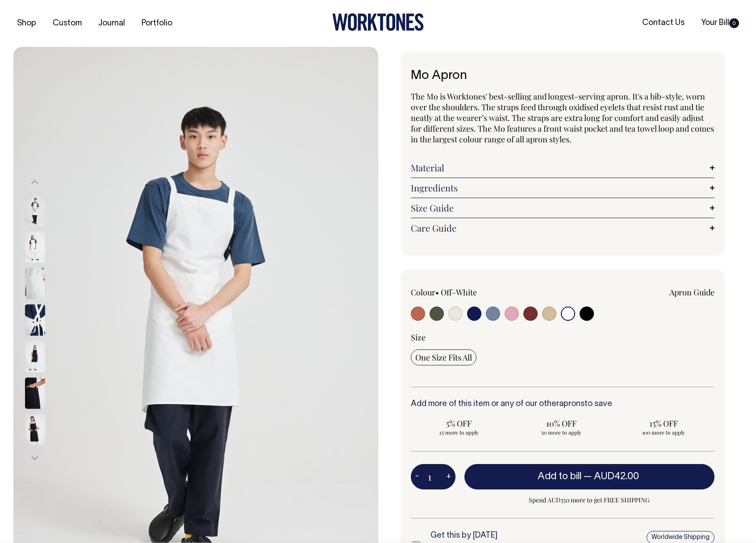 Image resolution: width=756 pixels, height=543 pixels. Describe the element at coordinates (589, 500) in the screenshot. I see `span: Spend AUD350 more to get FREE SHIPPING` at that location.